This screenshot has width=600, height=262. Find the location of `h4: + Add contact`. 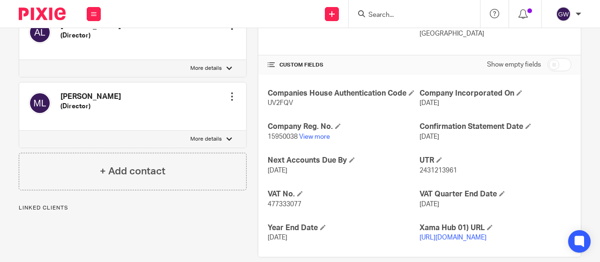

h4: + Add contact is located at coordinates (133, 171).